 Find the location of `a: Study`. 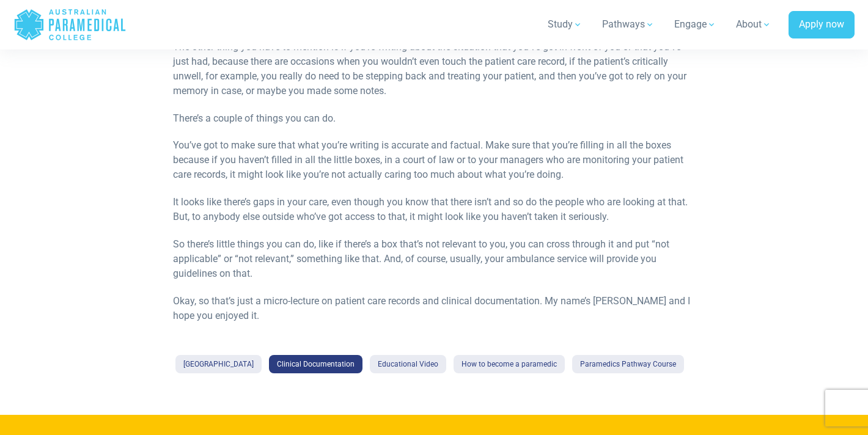

a: Study is located at coordinates (565, 24).